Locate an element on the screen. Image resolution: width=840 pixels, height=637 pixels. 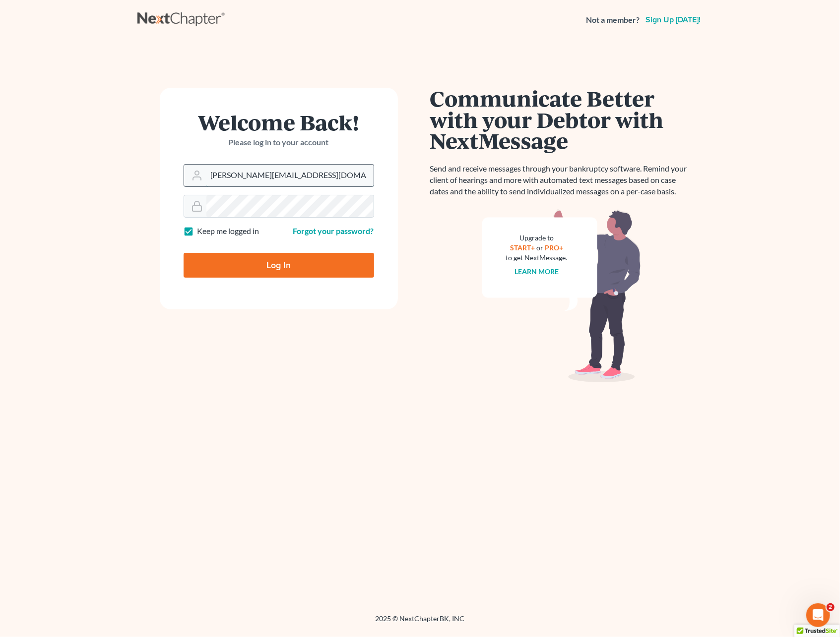
input: Email Address is located at coordinates (290, 175).